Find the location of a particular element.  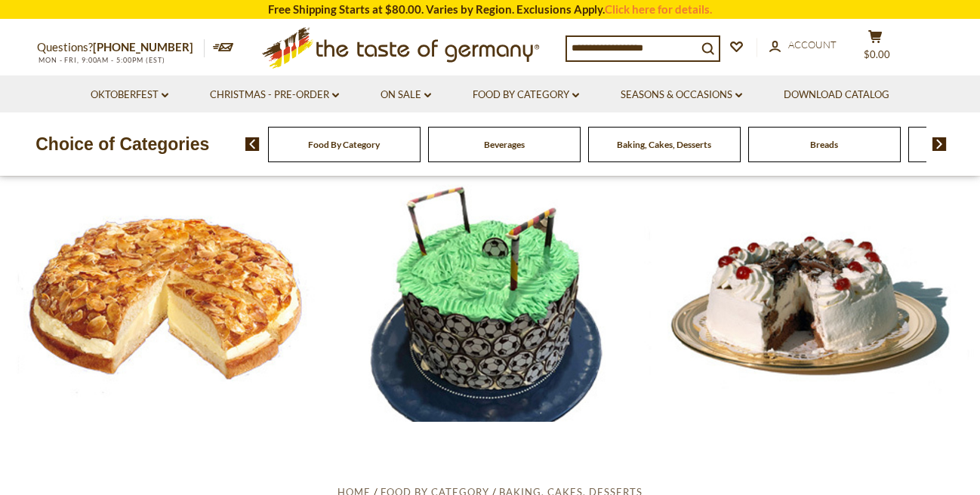

span: MON - FRI, 9:00AM - 5:00PM (EST) is located at coordinates (102, 59).